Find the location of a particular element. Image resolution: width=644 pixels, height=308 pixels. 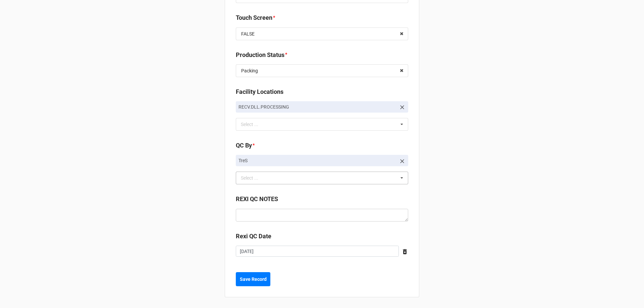

b: Save Record is located at coordinates (254, 279).